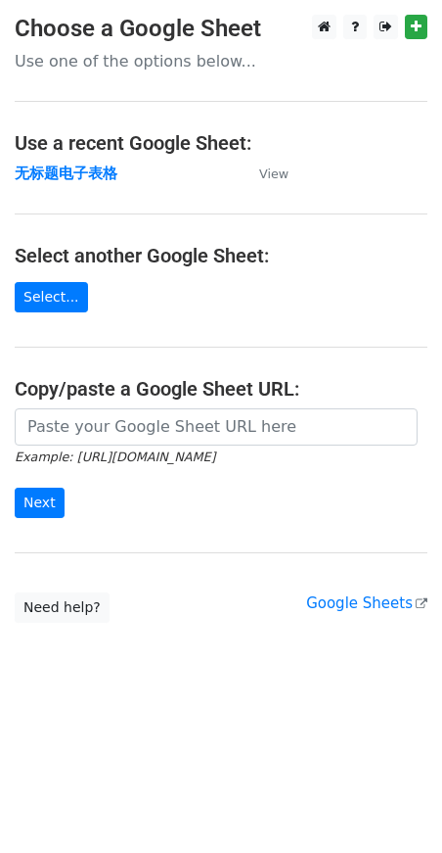  Describe the element at coordinates (66, 173) in the screenshot. I see `strong: 无标题电子表格` at that location.